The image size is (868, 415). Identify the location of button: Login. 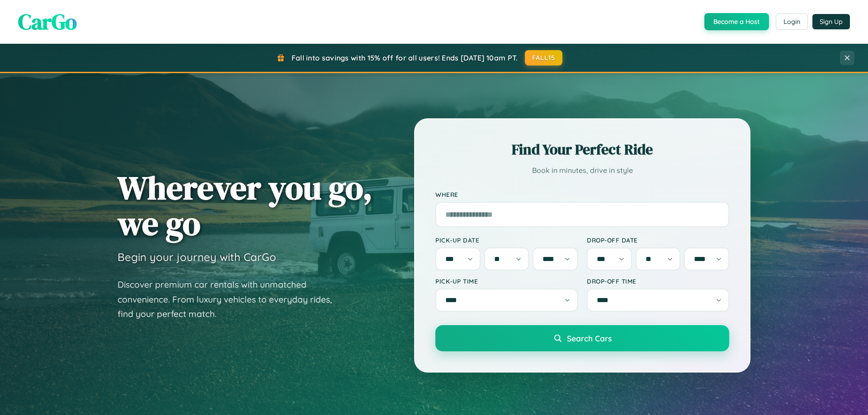
(791, 22).